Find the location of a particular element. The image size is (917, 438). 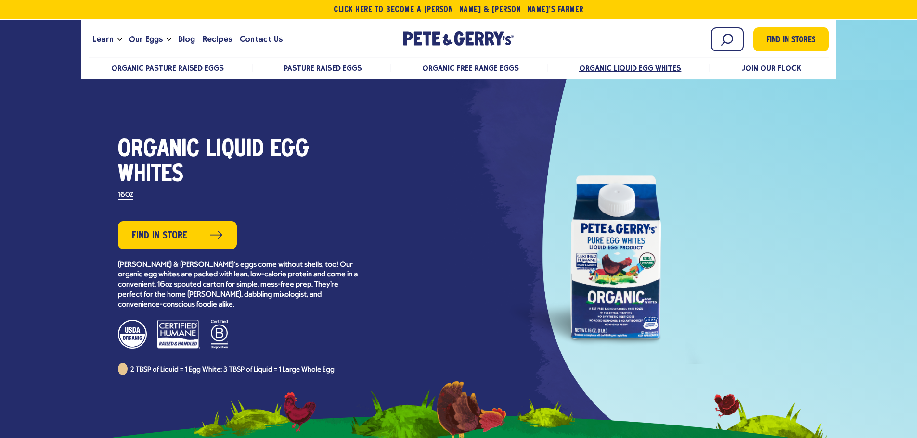

span: Find in Stores is located at coordinates (791, 40).